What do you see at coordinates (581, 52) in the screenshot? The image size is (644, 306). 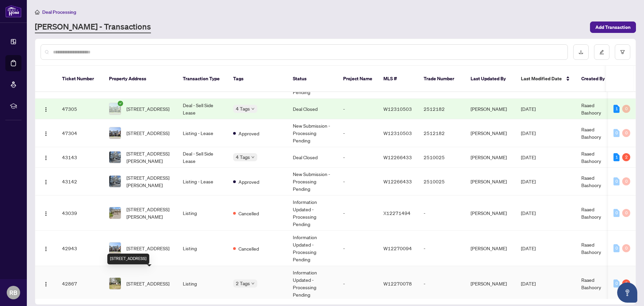 I see `button: download` at bounding box center [581, 52].